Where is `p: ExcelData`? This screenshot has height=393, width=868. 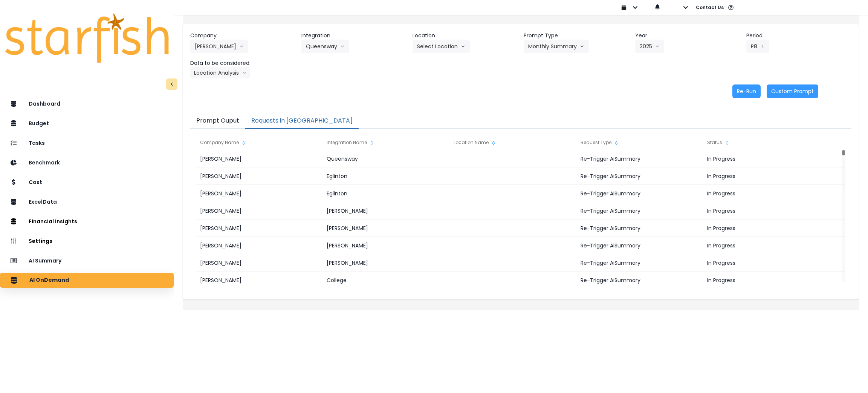 p: ExcelData is located at coordinates (43, 202).